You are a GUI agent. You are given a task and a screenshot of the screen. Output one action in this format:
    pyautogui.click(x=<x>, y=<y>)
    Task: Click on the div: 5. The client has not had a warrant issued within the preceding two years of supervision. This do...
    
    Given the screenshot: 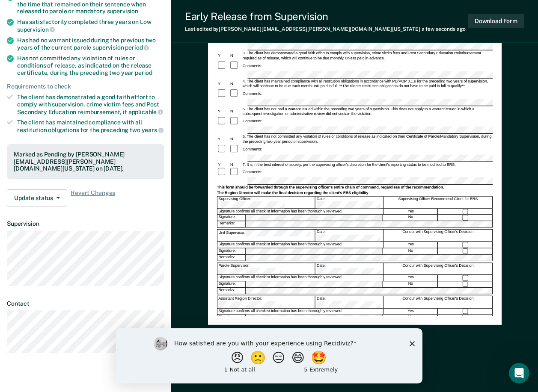 What is the action you would take?
    pyautogui.click(x=367, y=112)
    